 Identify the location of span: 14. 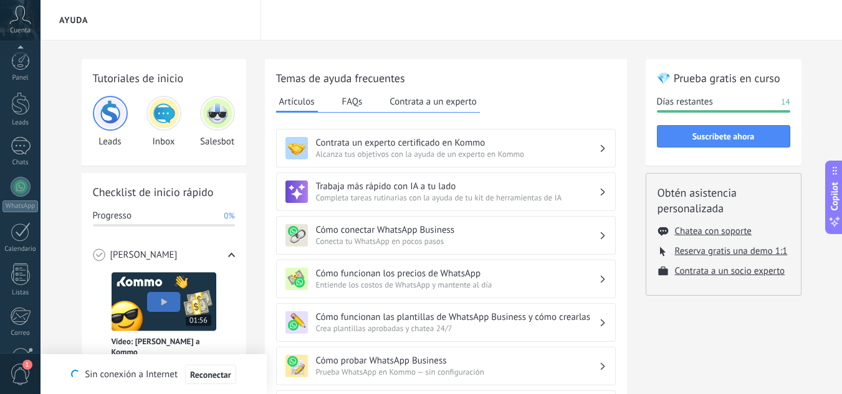
(785, 102).